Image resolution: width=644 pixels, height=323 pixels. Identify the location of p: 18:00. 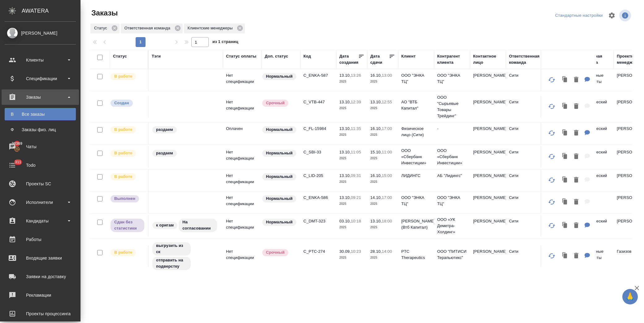
(387, 221).